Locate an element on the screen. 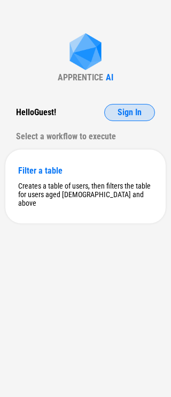 Image resolution: width=171 pixels, height=397 pixels. button: Sign In is located at coordinates (130, 112).